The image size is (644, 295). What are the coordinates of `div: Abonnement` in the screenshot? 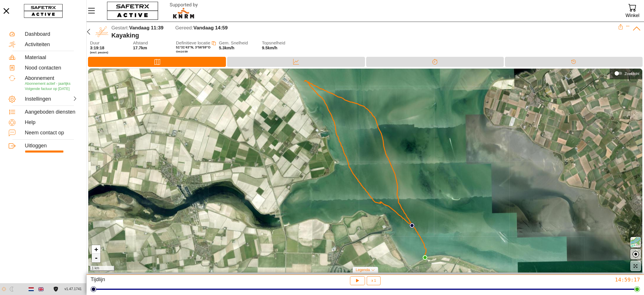 It's located at (51, 78).